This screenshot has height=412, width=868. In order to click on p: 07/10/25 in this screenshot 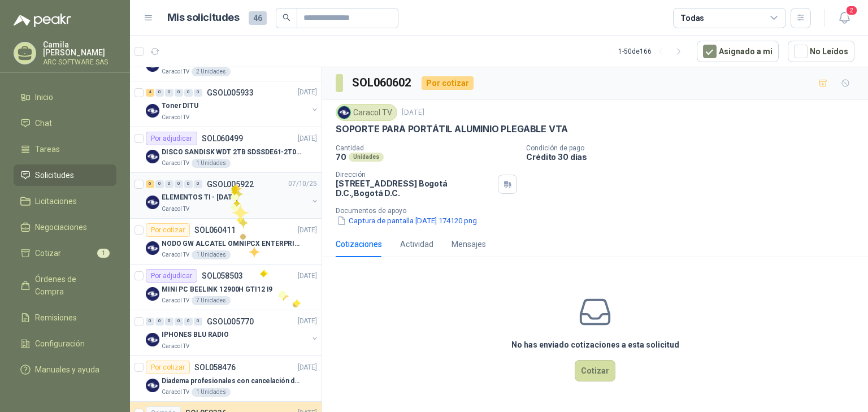, I will do `click(303, 184)`.